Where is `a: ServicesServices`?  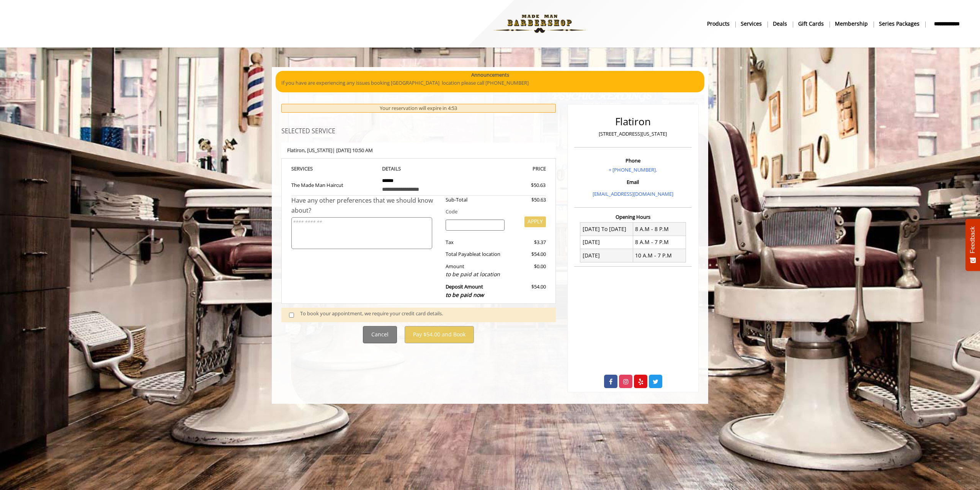
a: ServicesServices is located at coordinates (751, 24).